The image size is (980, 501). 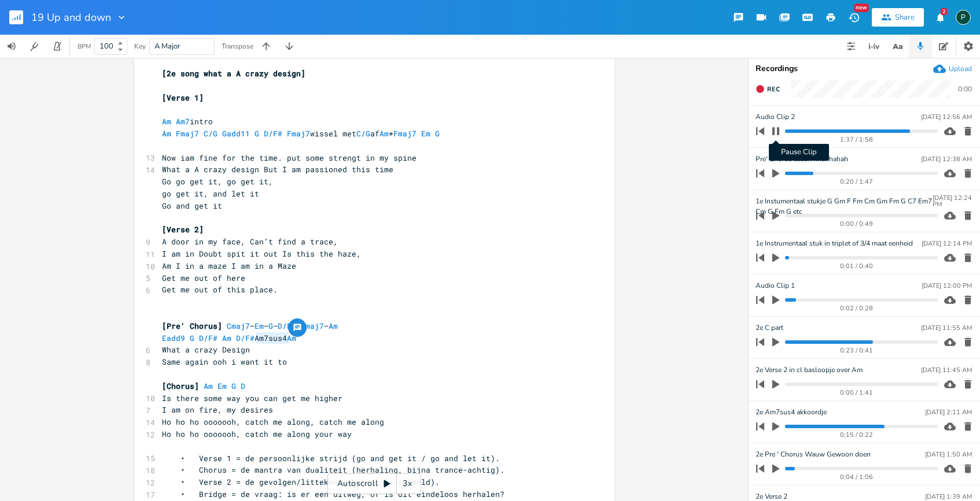 What do you see at coordinates (856, 435) in the screenshot?
I see `div: 0:15 / 0:22` at bounding box center [856, 435].